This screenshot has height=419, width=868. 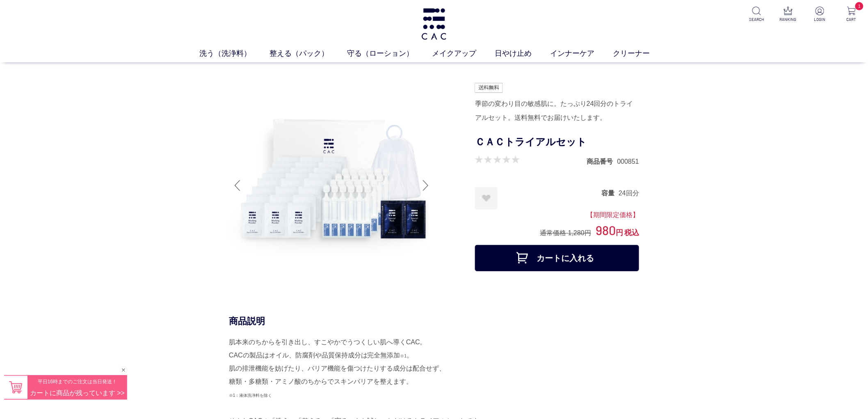 I want to click on h1: ＣＡＣトライアルセット, so click(x=557, y=142).